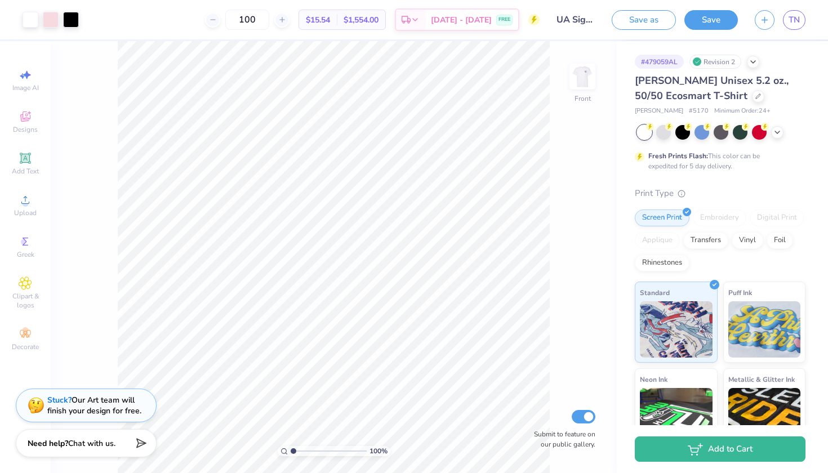  Describe the element at coordinates (779, 240) in the screenshot. I see `div: Foil` at that location.